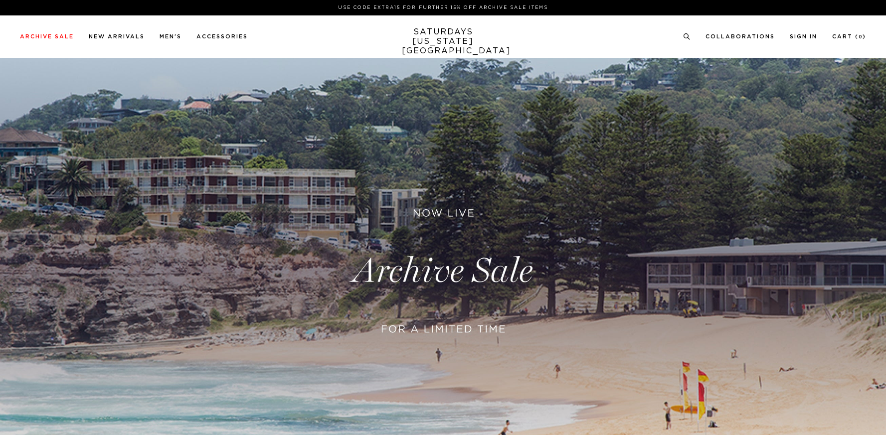 Image resolution: width=886 pixels, height=435 pixels. I want to click on a: Collaborations, so click(740, 36).